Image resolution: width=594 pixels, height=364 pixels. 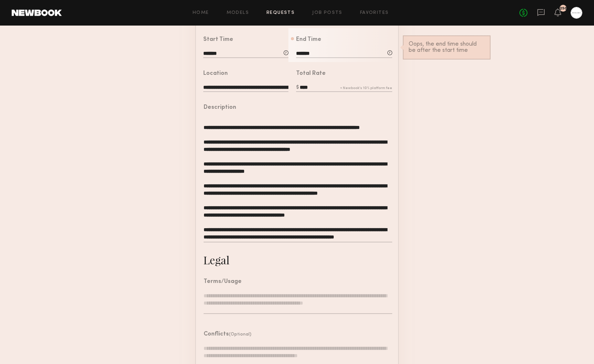 I want to click on div: Location, so click(x=215, y=74).